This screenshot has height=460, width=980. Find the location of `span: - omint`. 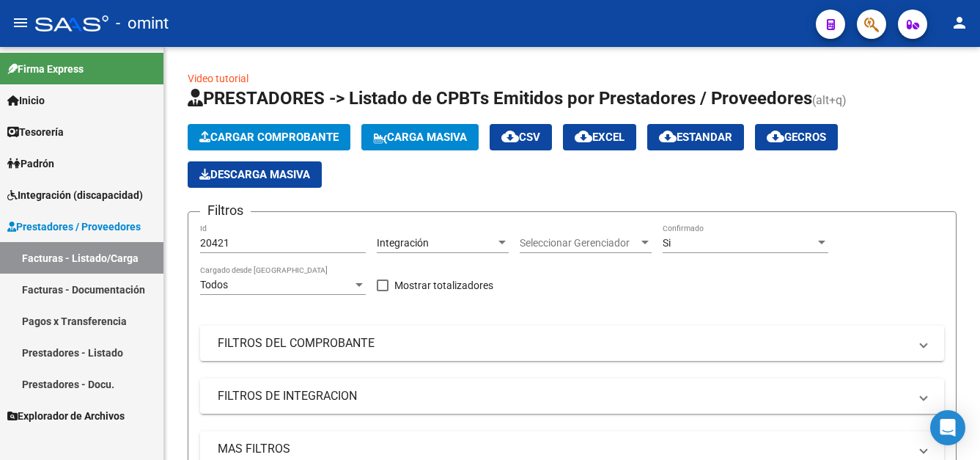

span: - omint is located at coordinates (142, 24).